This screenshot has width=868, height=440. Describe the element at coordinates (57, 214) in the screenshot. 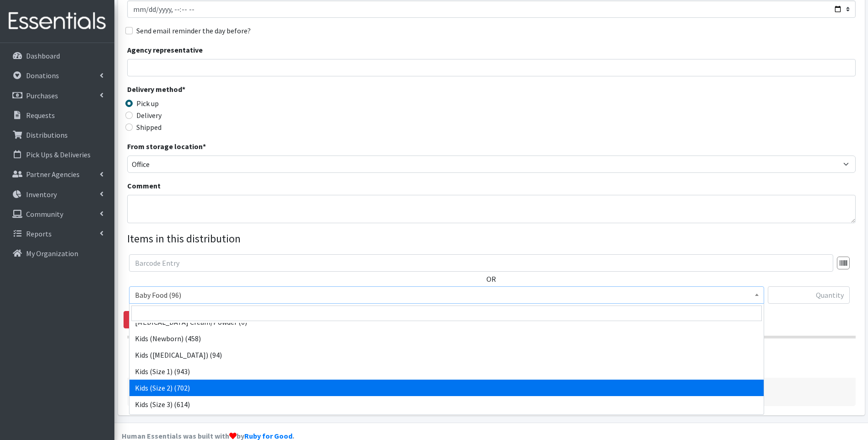

I see `a: Community` at that location.